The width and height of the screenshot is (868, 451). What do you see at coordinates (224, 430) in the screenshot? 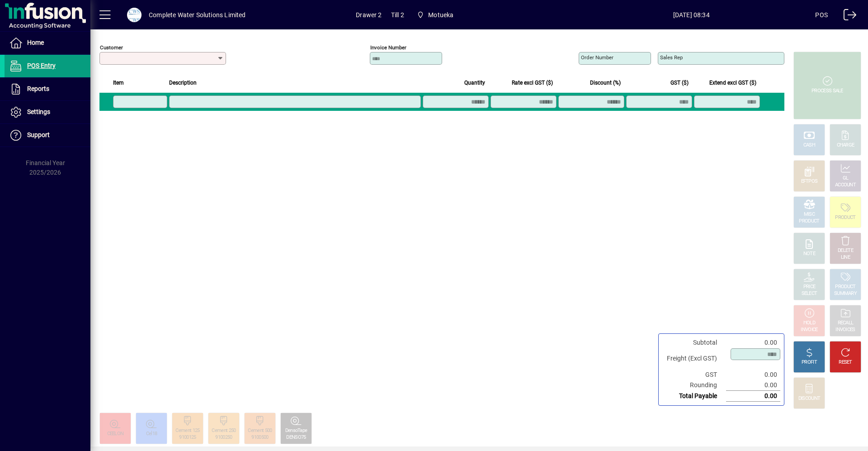
I see `div: Cement 250` at bounding box center [224, 430].